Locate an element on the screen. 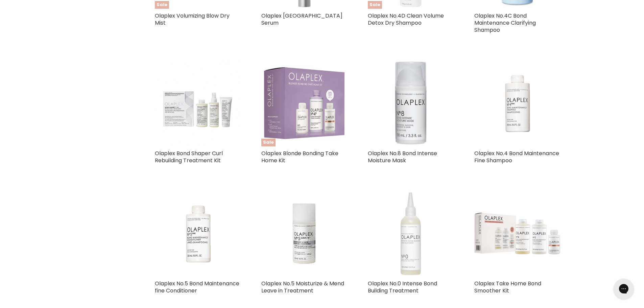 The height and width of the screenshot is (308, 644). a: Olaplex No.4D Clean Volume Detox Dry Shampoo is located at coordinates (406, 19).